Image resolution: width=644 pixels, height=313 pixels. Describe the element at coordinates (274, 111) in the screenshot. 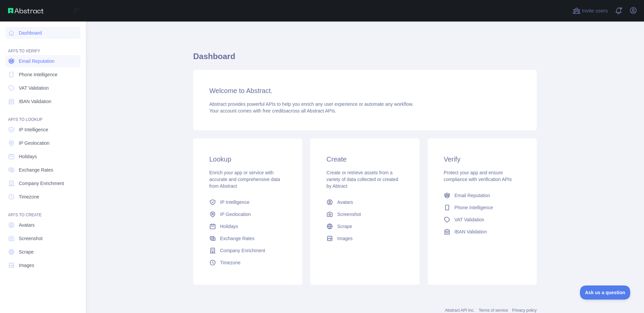

I see `span: free credits` at that location.